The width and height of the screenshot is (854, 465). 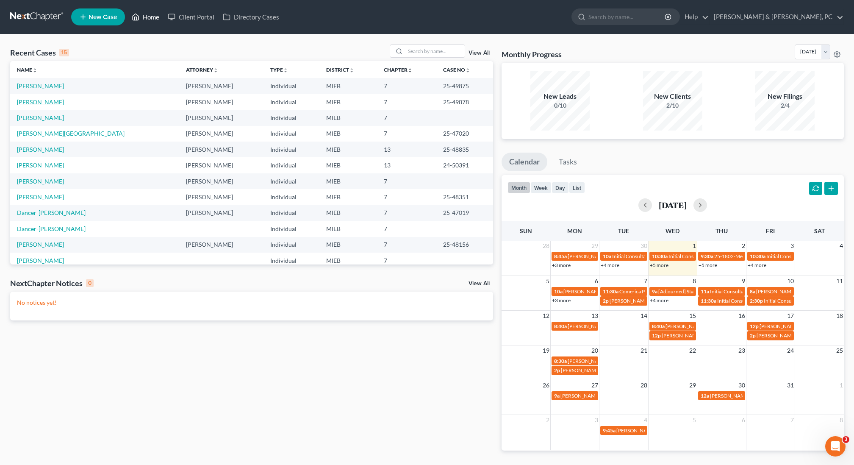 I want to click on span: 8, so click(x=695, y=281).